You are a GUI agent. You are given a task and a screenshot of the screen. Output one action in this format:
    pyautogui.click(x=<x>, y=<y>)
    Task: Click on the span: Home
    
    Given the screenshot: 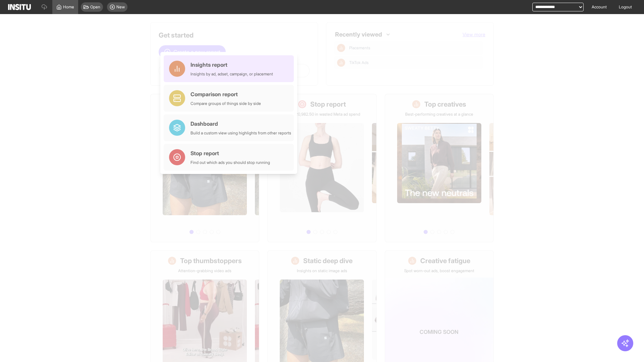 What is the action you would take?
    pyautogui.click(x=68, y=7)
    